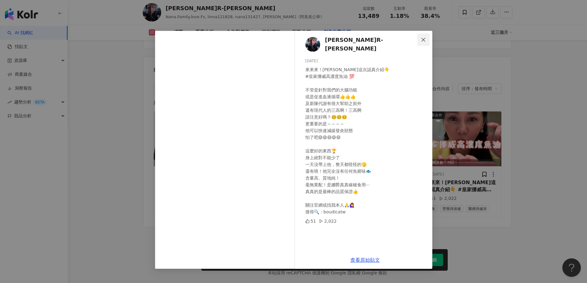 Image resolution: width=587 pixels, height=283 pixels. Describe the element at coordinates (424, 40) in the screenshot. I see `button: Close` at that location.